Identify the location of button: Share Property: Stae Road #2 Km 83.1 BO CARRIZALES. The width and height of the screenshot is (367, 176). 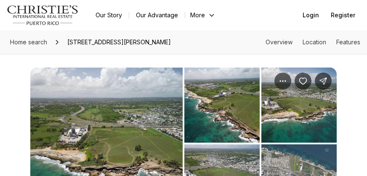
(323, 81).